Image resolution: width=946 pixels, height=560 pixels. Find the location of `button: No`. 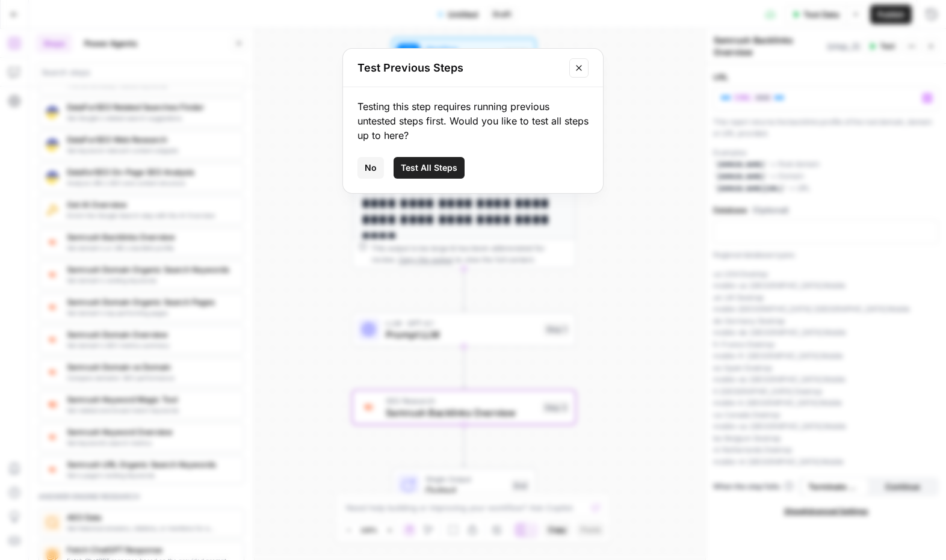

button: No is located at coordinates (371, 168).